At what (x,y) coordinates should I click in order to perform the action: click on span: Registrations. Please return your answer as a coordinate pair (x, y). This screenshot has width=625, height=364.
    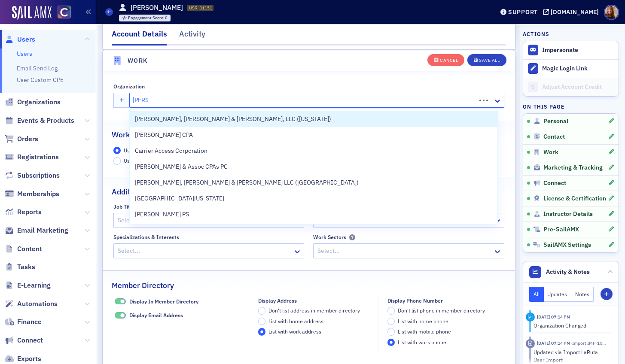
    Looking at the image, I should click on (38, 157).